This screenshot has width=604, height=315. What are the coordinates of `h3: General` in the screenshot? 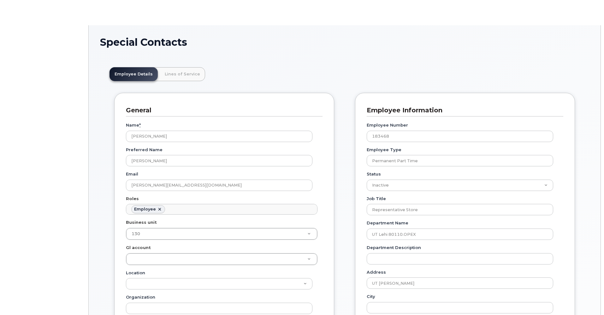 It's located at (222, 110).